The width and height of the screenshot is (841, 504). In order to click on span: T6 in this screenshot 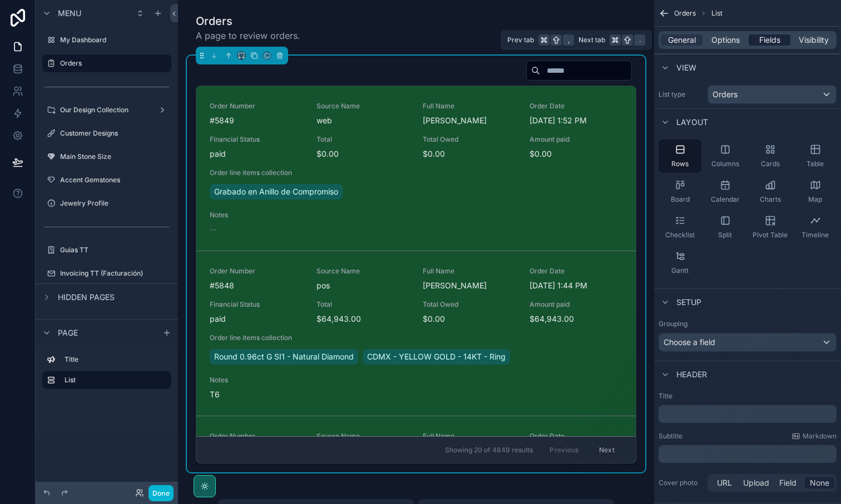, I will do `click(256, 395)`.